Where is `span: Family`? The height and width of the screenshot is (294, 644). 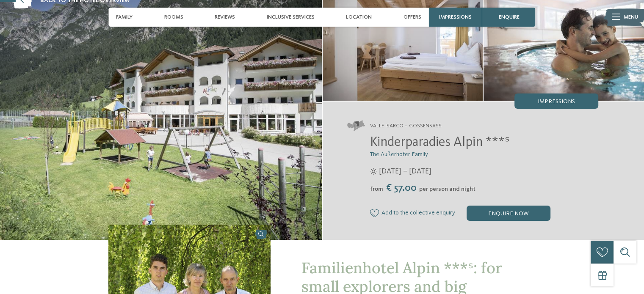
span: Family is located at coordinates (124, 17).